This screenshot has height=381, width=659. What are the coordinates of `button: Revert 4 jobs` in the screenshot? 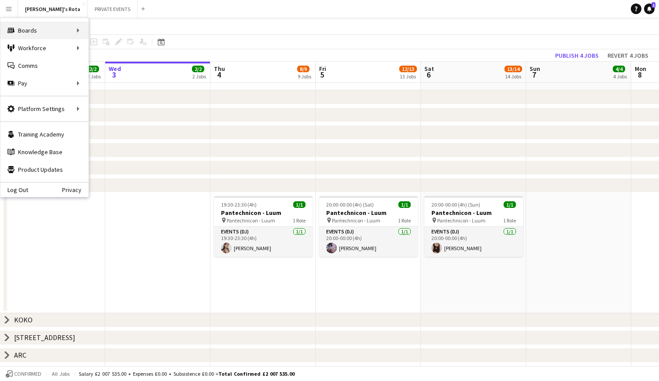 It's located at (627, 55).